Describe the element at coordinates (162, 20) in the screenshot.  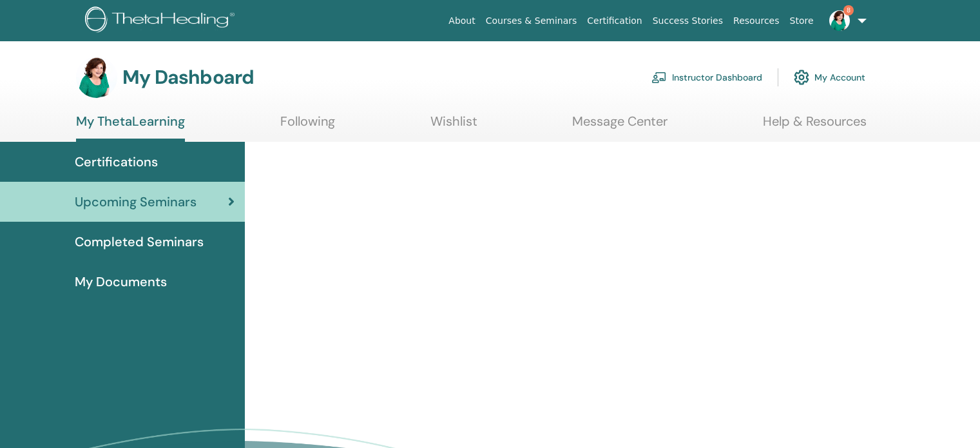
I see `img: logo.png` at that location.